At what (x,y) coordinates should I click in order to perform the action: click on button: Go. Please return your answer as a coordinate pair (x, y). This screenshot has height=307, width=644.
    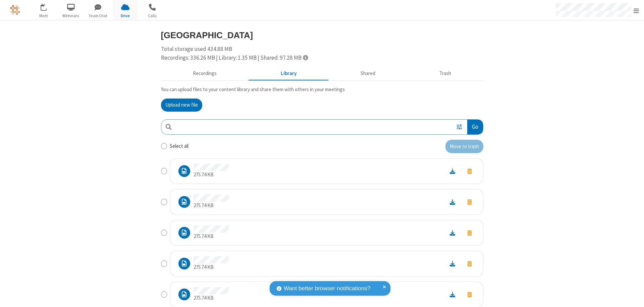
    Looking at the image, I should click on (475, 127).